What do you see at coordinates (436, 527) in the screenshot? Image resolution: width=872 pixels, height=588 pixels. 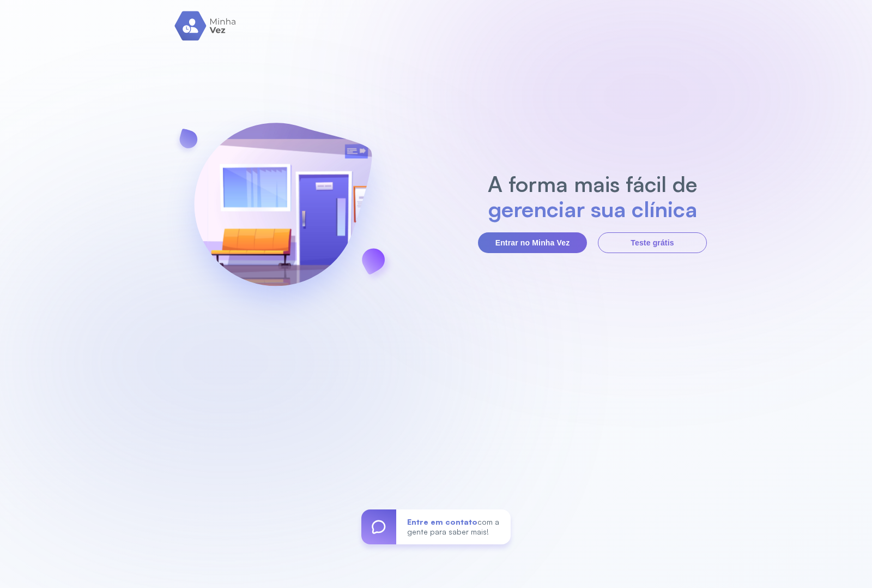 I see `a: Entre em contatocom a gente para saber mais!` at bounding box center [436, 527].